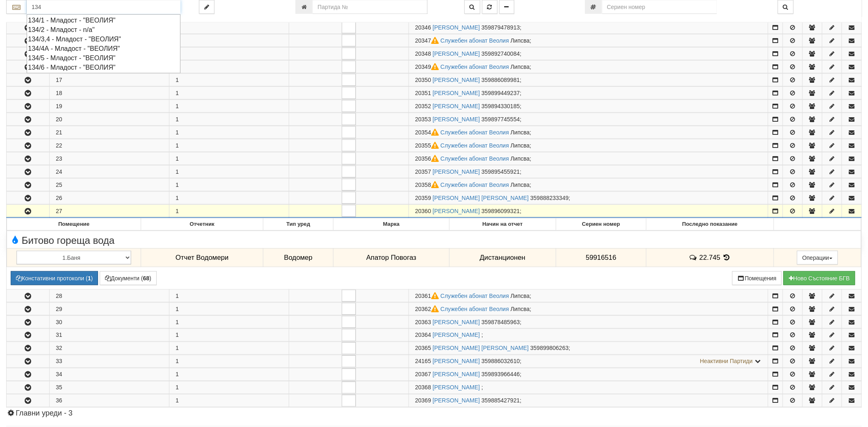  What do you see at coordinates (109, 159) in the screenshot?
I see `td: 23` at bounding box center [109, 159].